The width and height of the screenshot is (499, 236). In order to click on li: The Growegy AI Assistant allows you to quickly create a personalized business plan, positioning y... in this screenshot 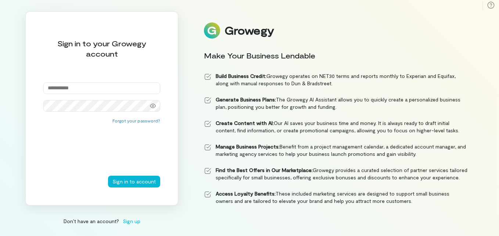, I will do `click(336, 103)`.